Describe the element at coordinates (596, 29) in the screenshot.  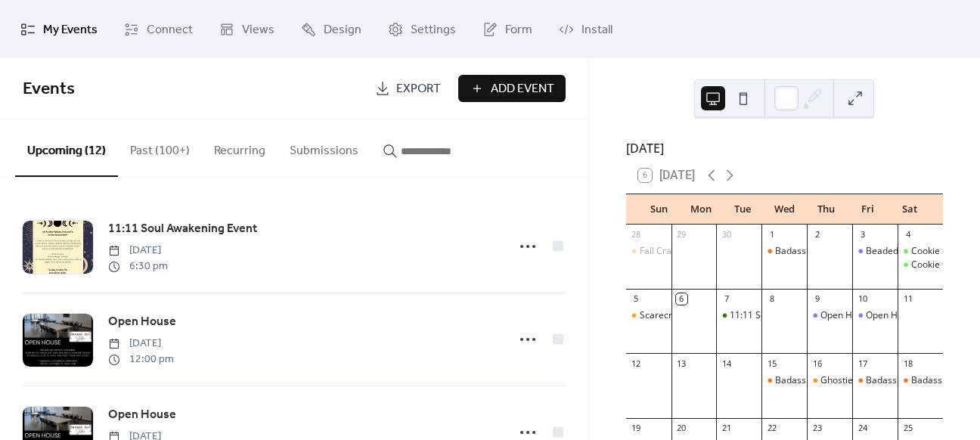
I see `span: Install` at that location.